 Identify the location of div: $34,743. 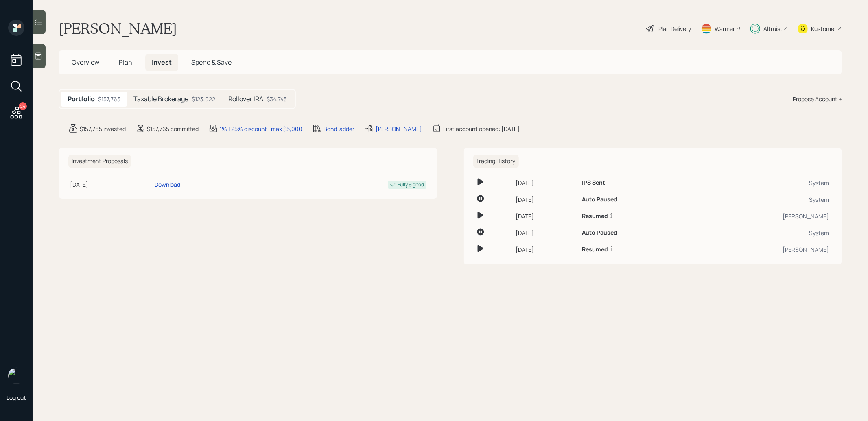
(277, 99).